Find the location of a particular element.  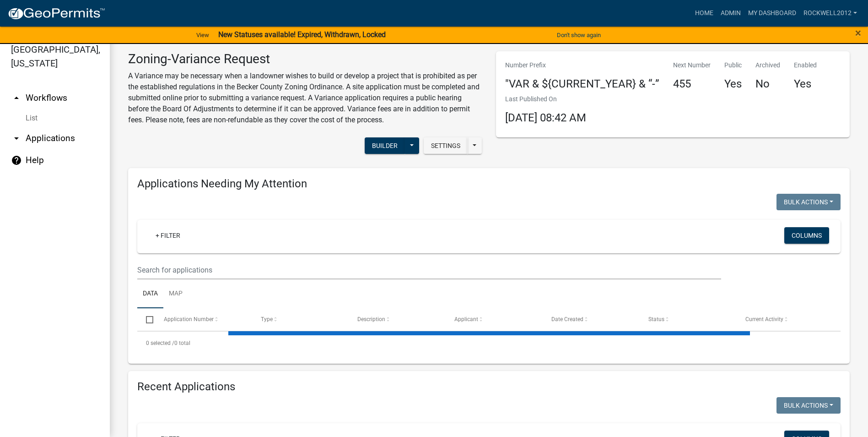

span: Application Number is located at coordinates (189, 319).